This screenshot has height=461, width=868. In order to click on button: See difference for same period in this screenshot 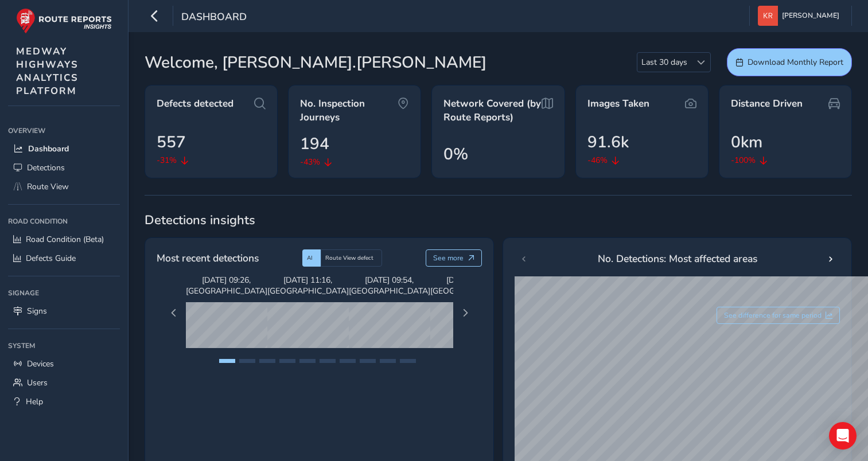, I will do `click(778, 316)`.